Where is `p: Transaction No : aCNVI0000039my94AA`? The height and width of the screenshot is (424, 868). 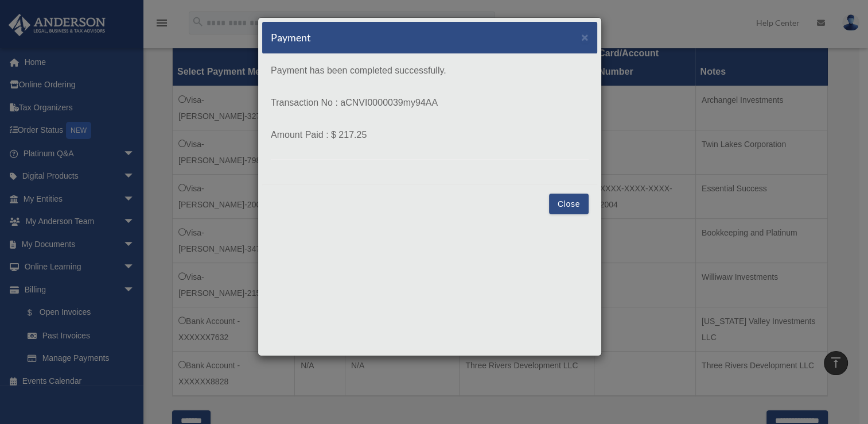 p: Transaction No : aCNVI0000039my94AA is located at coordinates (430, 103).